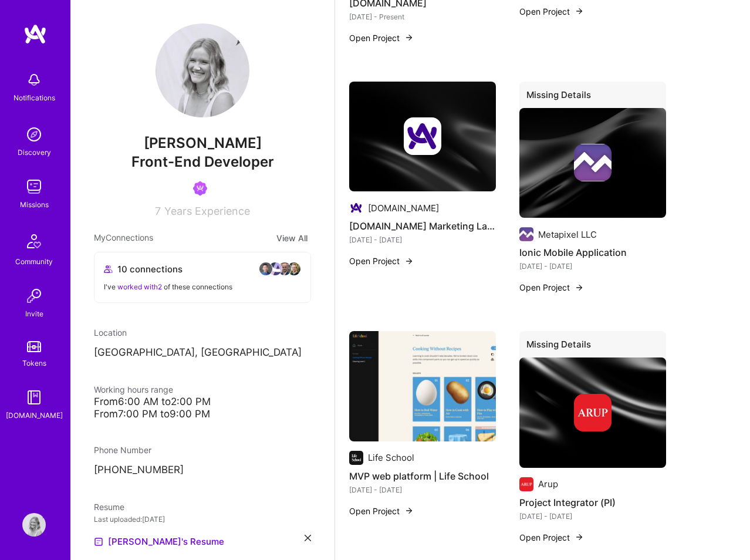  What do you see at coordinates (202, 332) in the screenshot?
I see `div: Location` at bounding box center [202, 332].